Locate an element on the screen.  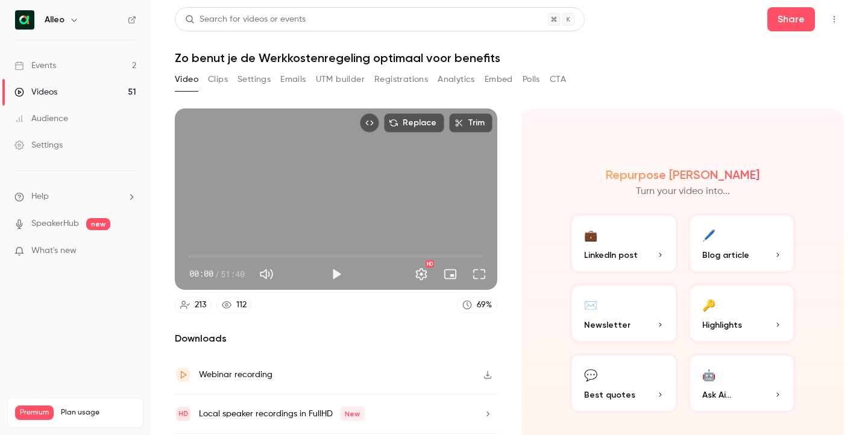
div: Local speaker recordings in FullHD is located at coordinates (282, 414).